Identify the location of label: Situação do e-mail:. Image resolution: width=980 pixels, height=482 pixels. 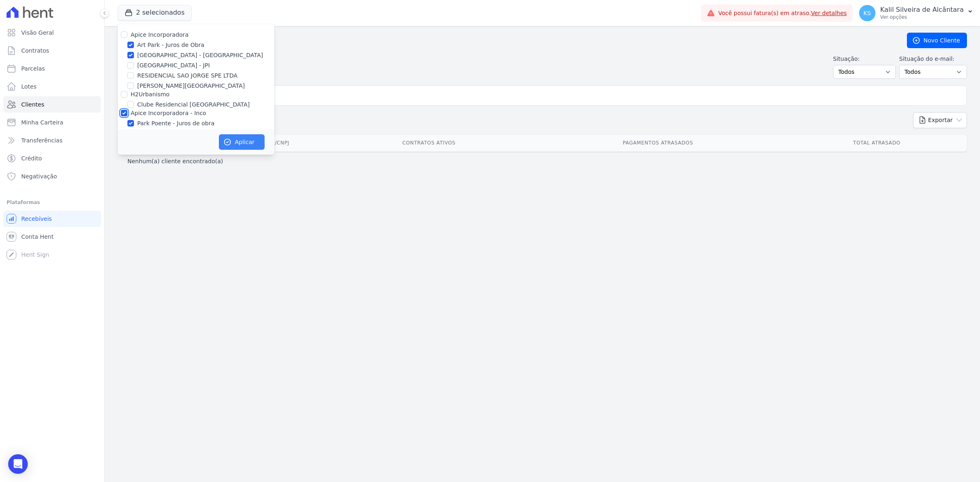
(933, 59).